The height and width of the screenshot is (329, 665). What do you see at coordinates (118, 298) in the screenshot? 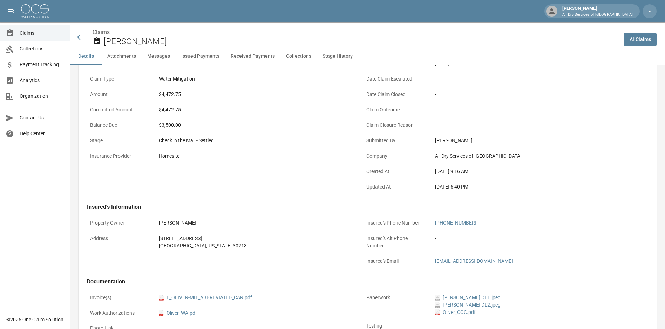
I see `p: Invoice(s)` at bounding box center [118, 298].